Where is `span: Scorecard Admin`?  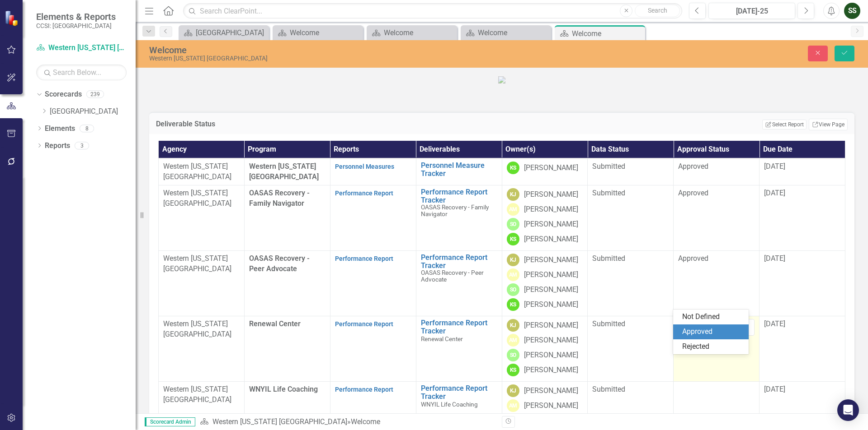 span: Scorecard Admin is located at coordinates (170, 422).